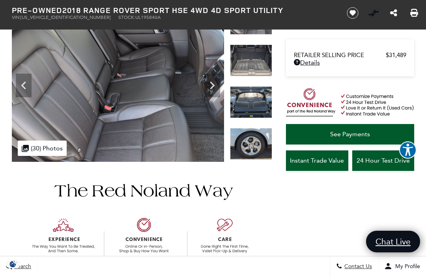 The image size is (426, 276). What do you see at coordinates (352, 13) in the screenshot?
I see `button: Save vehicle` at bounding box center [352, 13].